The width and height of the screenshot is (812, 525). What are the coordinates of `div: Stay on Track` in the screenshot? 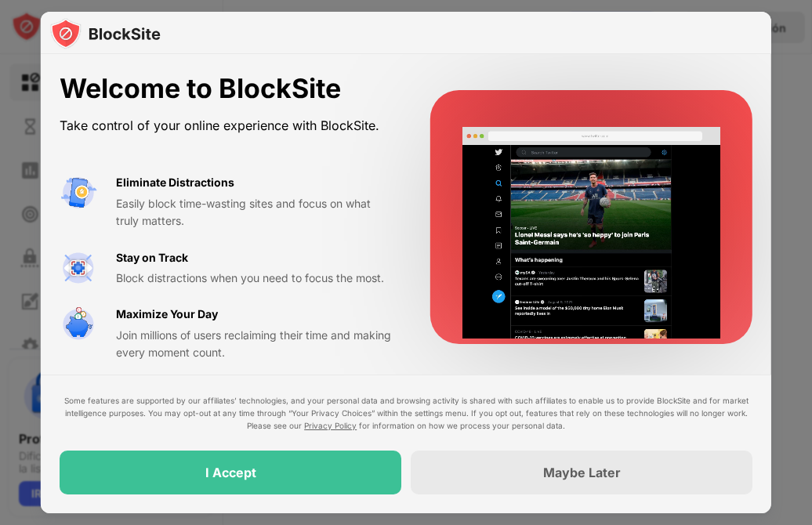 It's located at (152, 257).